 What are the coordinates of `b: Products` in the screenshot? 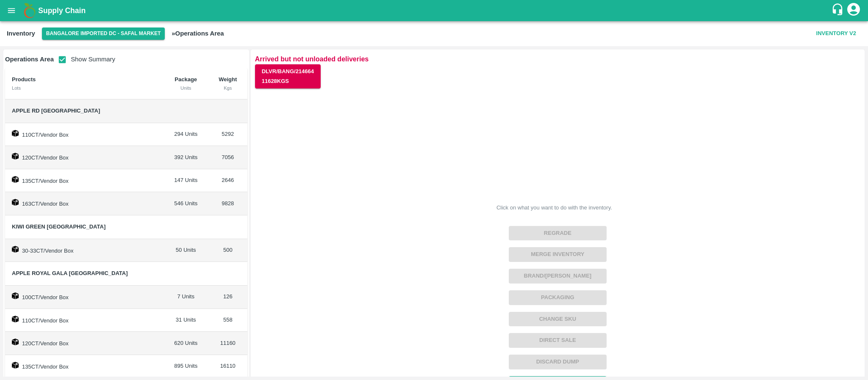 It's located at (24, 79).